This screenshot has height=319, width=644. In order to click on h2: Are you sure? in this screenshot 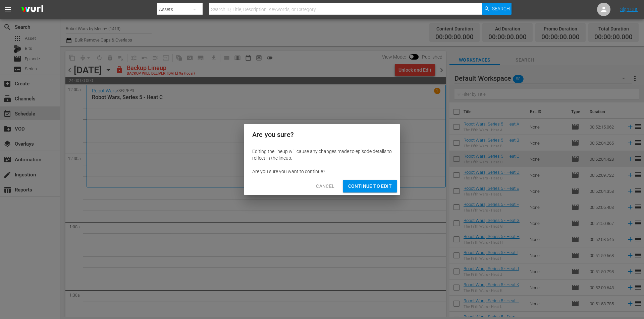, I will do `click(322, 135)`.